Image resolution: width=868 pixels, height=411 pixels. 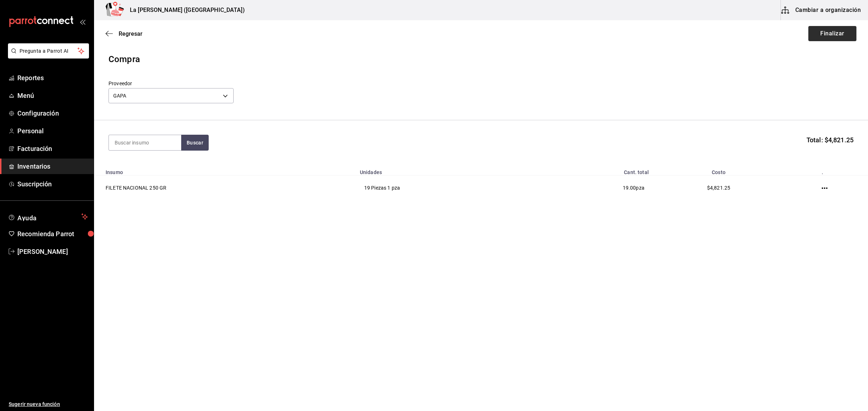 I want to click on th: Unidades, so click(x=441, y=170).